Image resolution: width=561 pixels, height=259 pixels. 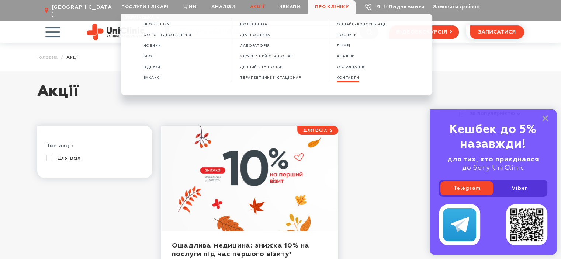 I want to click on span: Акції, so click(x=73, y=57).